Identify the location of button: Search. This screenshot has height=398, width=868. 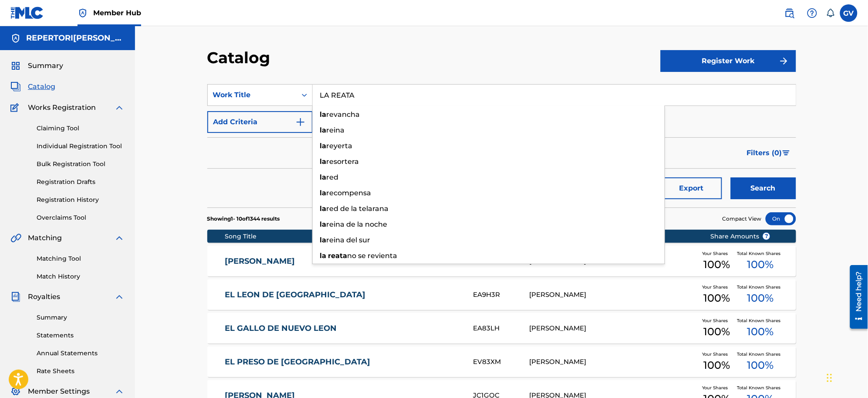
(763, 188).